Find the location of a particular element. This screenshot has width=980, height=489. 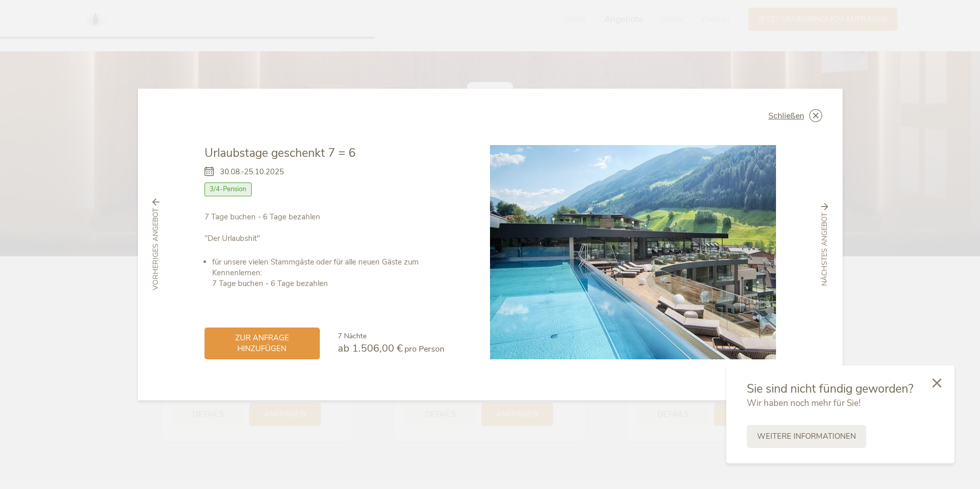

strong: "Der Urlaubshit" is located at coordinates (232, 239).